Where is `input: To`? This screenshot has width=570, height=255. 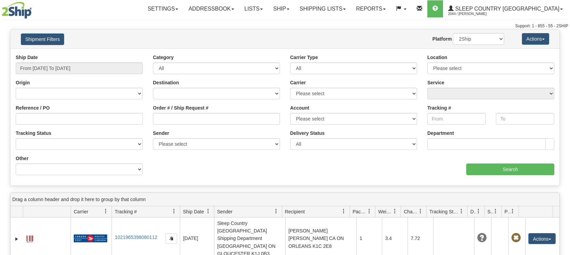
input: To is located at coordinates (525, 119).